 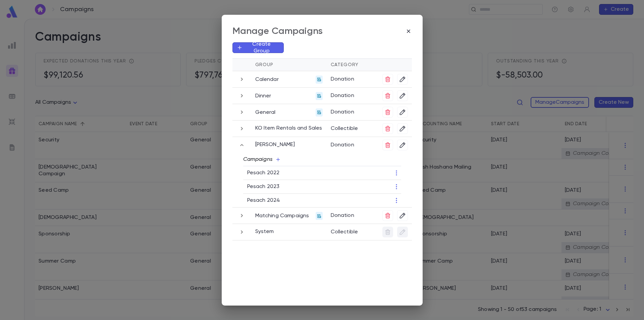 What do you see at coordinates (305, 187) in the screenshot?
I see `p: Pesach 2023` at bounding box center [305, 187].